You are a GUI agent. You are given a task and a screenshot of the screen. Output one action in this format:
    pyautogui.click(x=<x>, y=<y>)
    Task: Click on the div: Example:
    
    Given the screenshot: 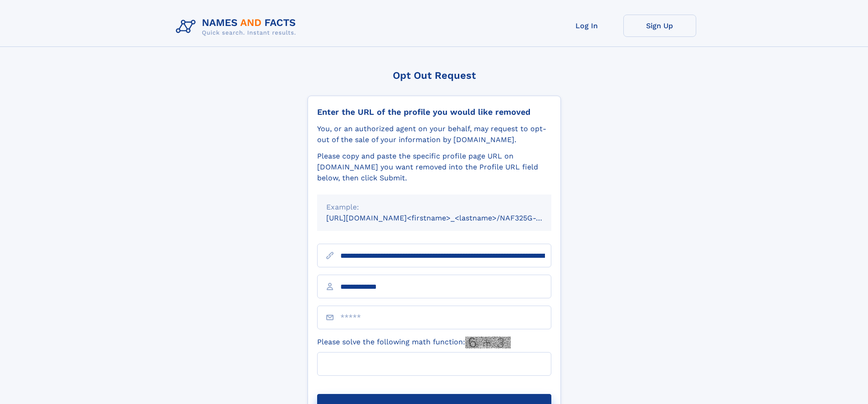 What is the action you would take?
    pyautogui.click(x=434, y=207)
    